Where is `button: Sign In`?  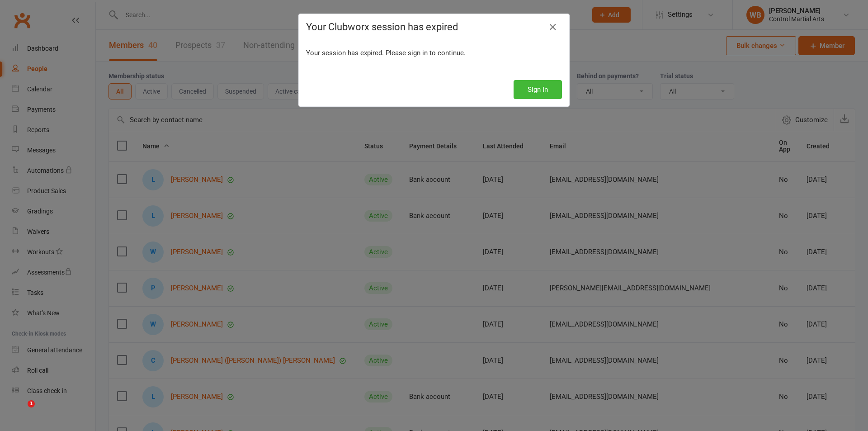 button: Sign In is located at coordinates (538, 89).